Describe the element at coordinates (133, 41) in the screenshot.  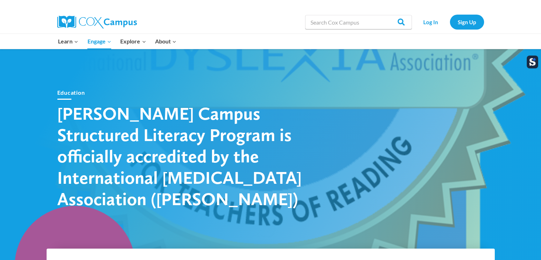
I see `span: Explore` at that location.